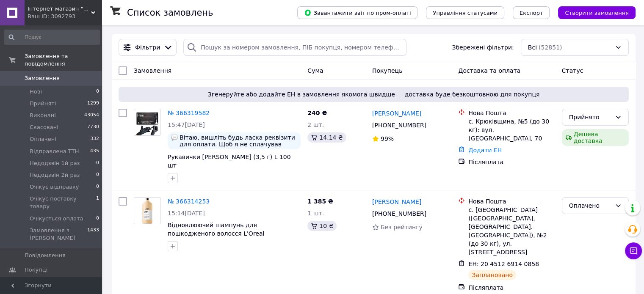 This screenshot has height=294, width=644. Describe the element at coordinates (326, 138) in the screenshot. I see `div: 14.14 ₴` at that location.